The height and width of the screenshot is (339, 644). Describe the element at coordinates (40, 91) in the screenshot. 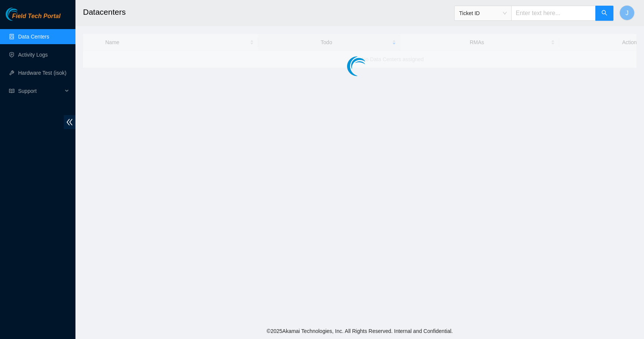

I see `span: Support` at that location.